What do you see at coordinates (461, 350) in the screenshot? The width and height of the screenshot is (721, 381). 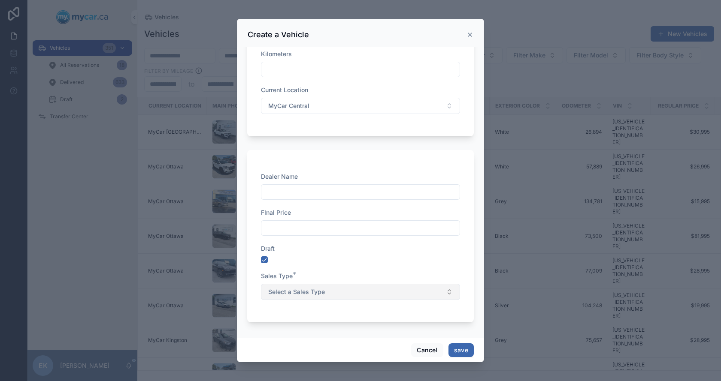 I see `button: save` at bounding box center [461, 350].